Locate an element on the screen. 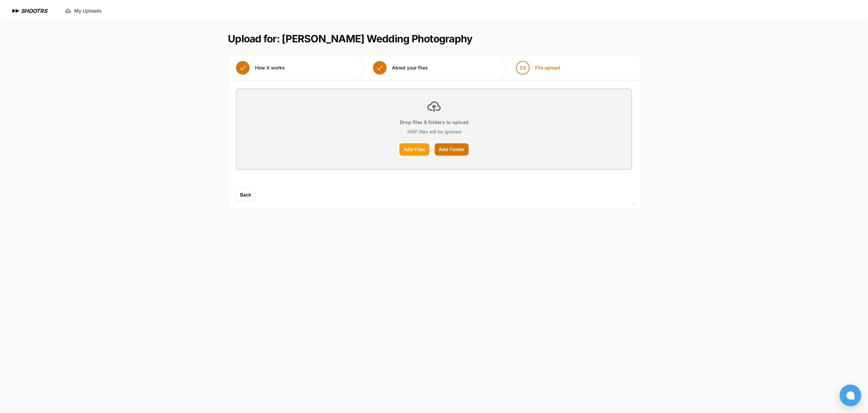 This screenshot has width=868, height=413. span: How it works is located at coordinates (270, 68).